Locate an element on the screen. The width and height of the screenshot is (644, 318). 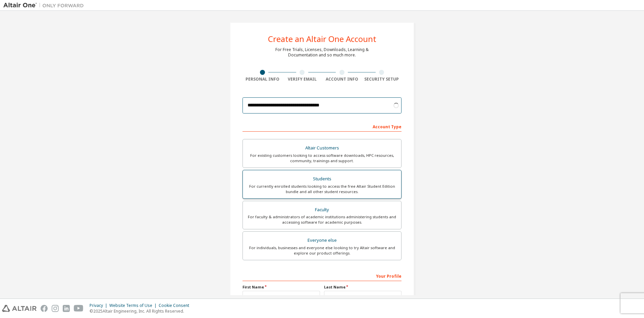
img: linkedin.svg is located at coordinates (66, 308).